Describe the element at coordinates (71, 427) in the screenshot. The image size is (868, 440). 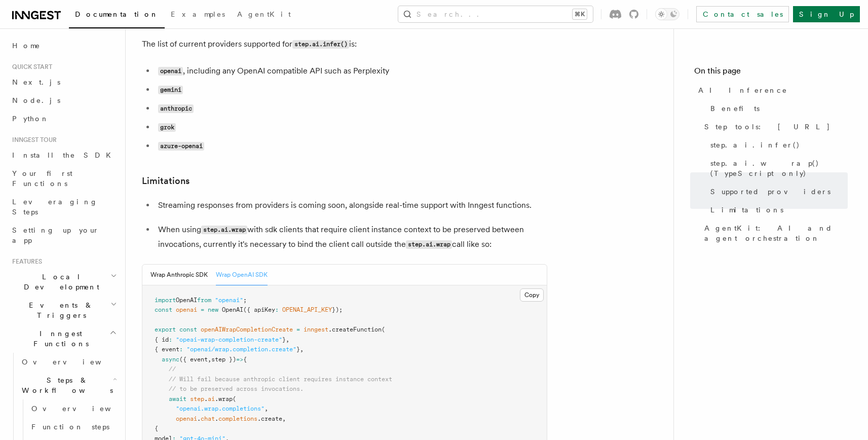
I see `span: Function steps` at that location.